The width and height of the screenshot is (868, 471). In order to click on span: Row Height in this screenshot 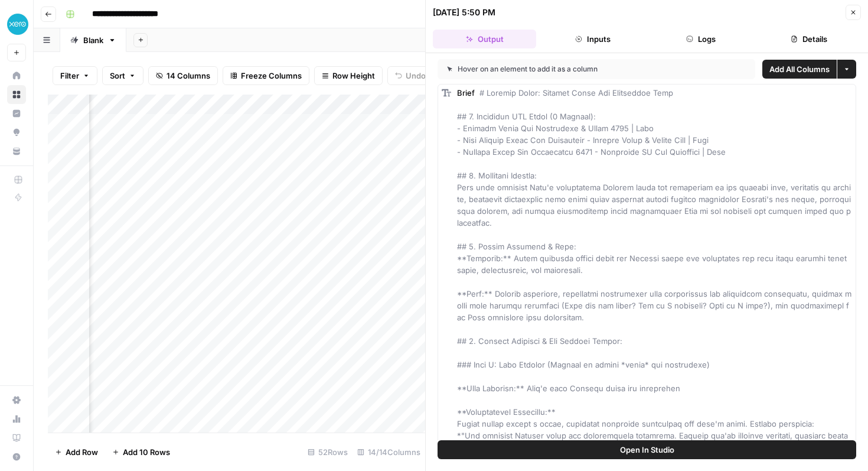, I will do `click(354, 76)`.